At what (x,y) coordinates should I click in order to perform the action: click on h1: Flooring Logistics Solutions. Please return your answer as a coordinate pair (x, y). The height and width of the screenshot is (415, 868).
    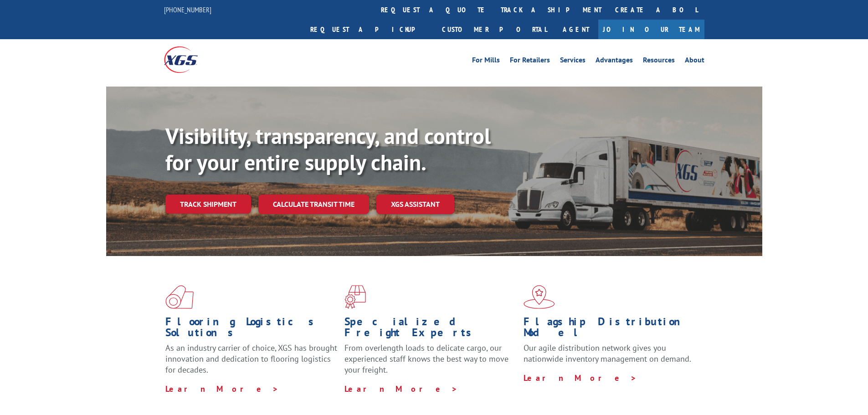
    Looking at the image, I should click on (252, 329).